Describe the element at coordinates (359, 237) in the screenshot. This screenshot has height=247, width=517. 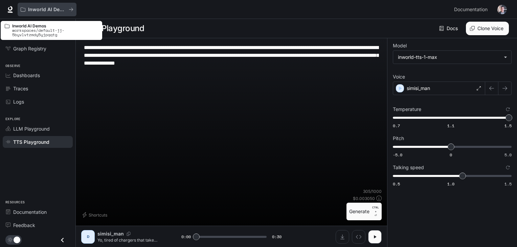
I see `button: Inspect` at that location.